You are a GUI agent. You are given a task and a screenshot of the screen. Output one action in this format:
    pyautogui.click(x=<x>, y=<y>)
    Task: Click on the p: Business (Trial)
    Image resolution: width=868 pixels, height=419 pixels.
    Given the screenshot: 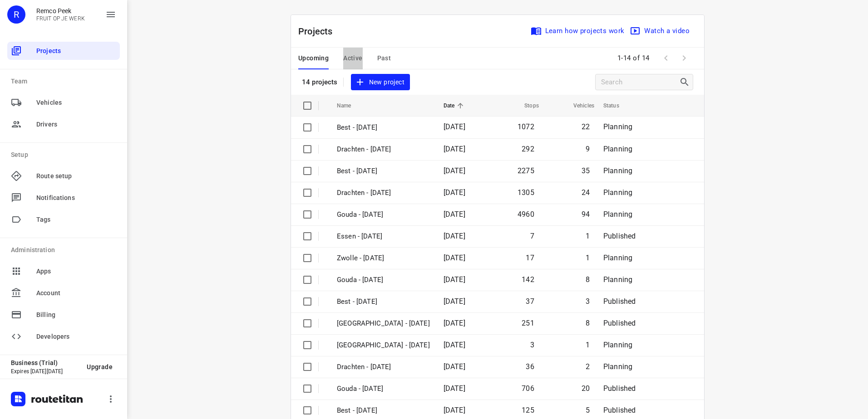 What is the action you would take?
    pyautogui.click(x=45, y=363)
    